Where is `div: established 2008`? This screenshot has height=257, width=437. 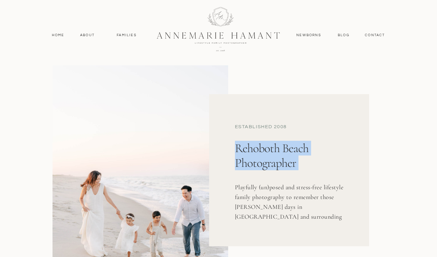
div: established 2008 is located at coordinates (297, 127).